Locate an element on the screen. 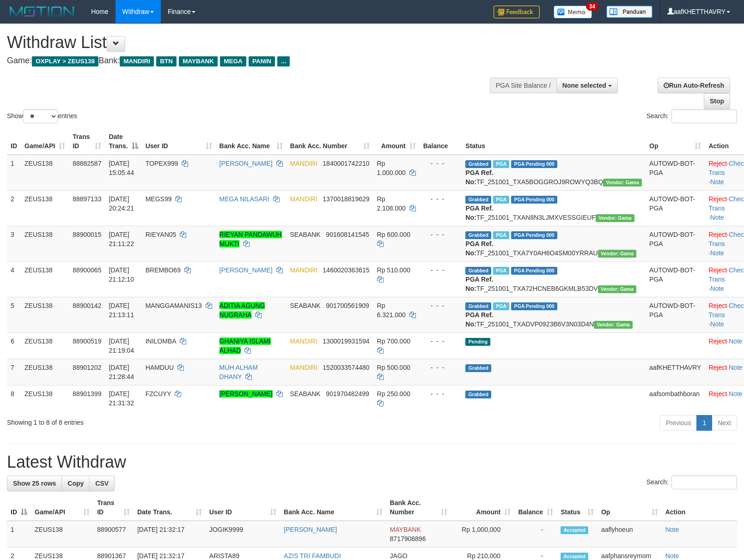  span: Show 25 rows is located at coordinates (34, 484).